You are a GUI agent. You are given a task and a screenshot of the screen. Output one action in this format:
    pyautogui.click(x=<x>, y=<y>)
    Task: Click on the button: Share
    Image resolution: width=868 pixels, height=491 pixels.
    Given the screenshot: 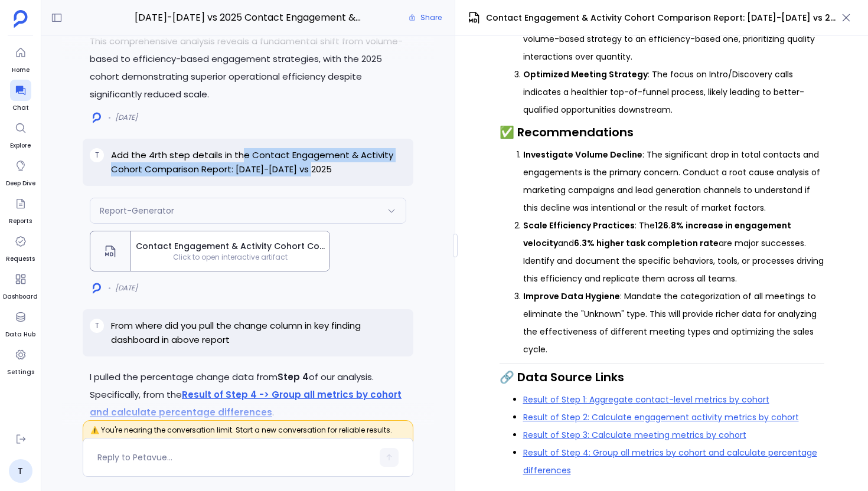 What is the action you would take?
    pyautogui.click(x=425, y=18)
    